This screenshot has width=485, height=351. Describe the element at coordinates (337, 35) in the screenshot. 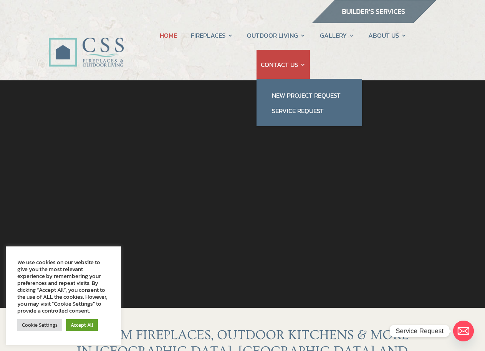

I see `a: GALLERY` at that location.